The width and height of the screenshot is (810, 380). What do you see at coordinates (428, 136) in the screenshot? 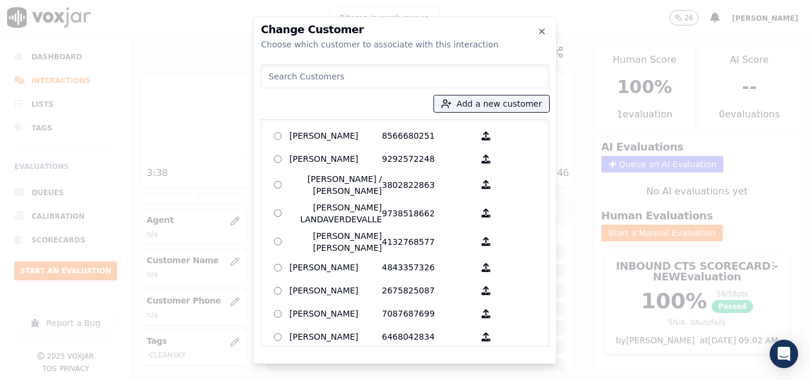
I see `p: 8566680251` at bounding box center [428, 136].